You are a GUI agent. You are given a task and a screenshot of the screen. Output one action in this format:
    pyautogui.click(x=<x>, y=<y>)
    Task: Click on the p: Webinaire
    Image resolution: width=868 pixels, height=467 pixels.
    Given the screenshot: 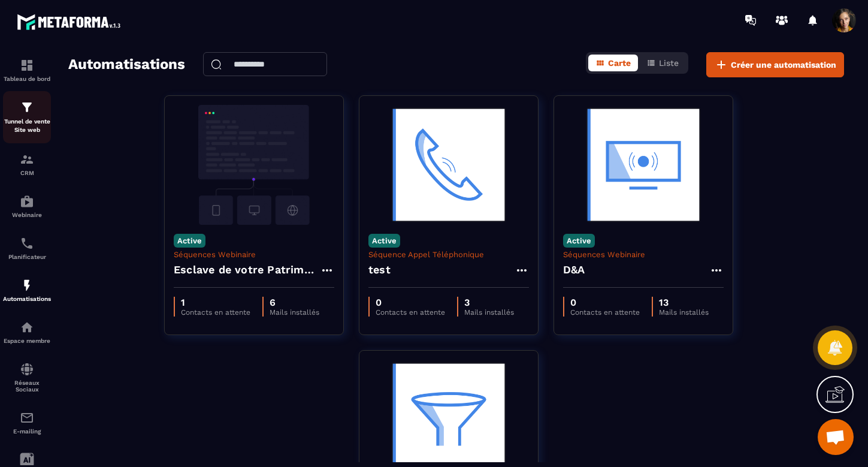 What is the action you would take?
    pyautogui.click(x=27, y=215)
    